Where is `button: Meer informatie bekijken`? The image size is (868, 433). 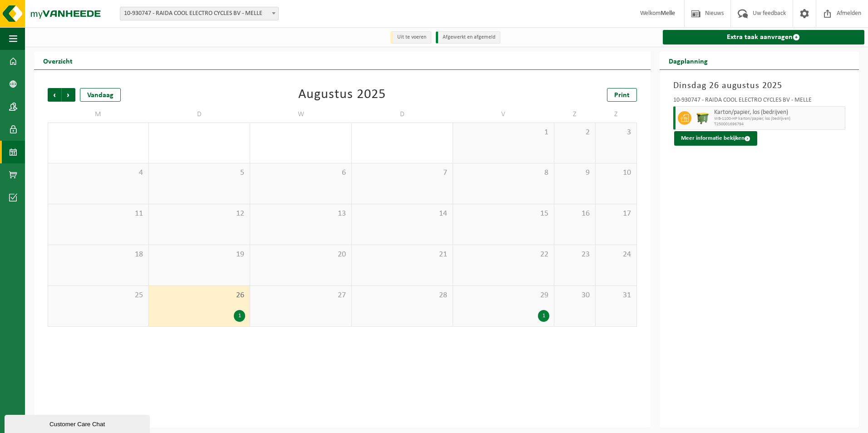 button: Meer informatie bekijken is located at coordinates (715, 138).